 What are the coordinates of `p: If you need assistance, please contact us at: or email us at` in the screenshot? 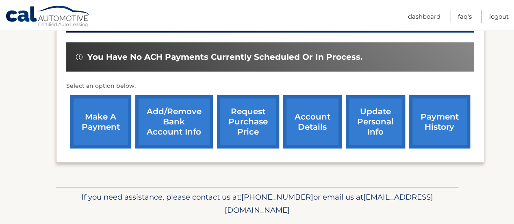 It's located at (257, 204).